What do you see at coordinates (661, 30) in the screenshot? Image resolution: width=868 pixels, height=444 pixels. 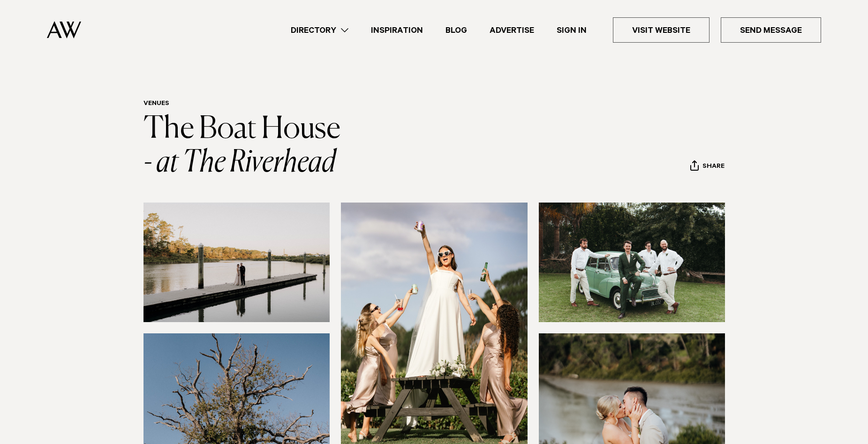 I see `a: Visit Website` at bounding box center [661, 30].